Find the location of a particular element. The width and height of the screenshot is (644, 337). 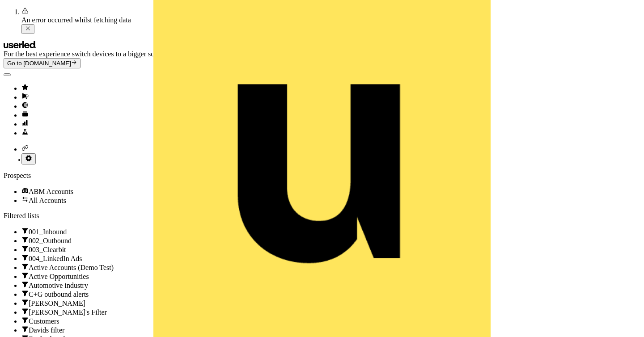

div: ABM Accounts is located at coordinates (331, 191).